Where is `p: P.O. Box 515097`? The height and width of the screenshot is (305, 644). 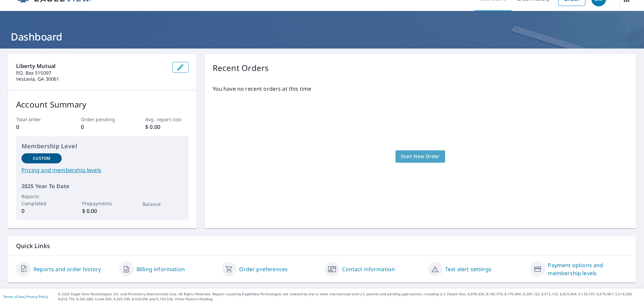
p: P.O. Box 515097 is located at coordinates (92, 73).